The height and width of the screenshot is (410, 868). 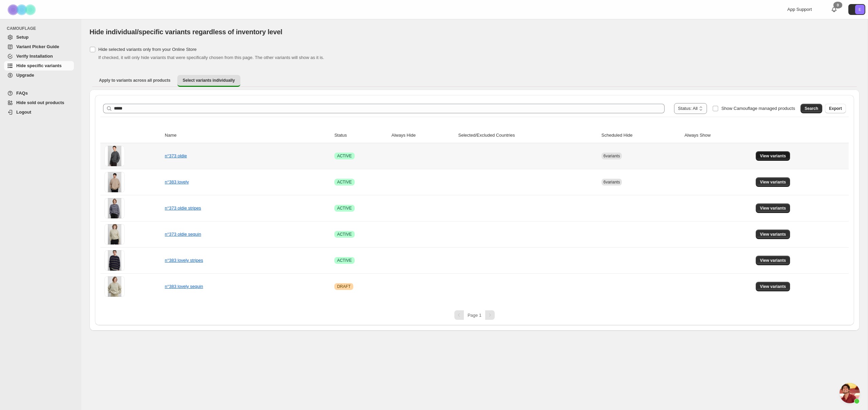 What do you see at coordinates (812, 108) in the screenshot?
I see `span: Search` at bounding box center [812, 108].